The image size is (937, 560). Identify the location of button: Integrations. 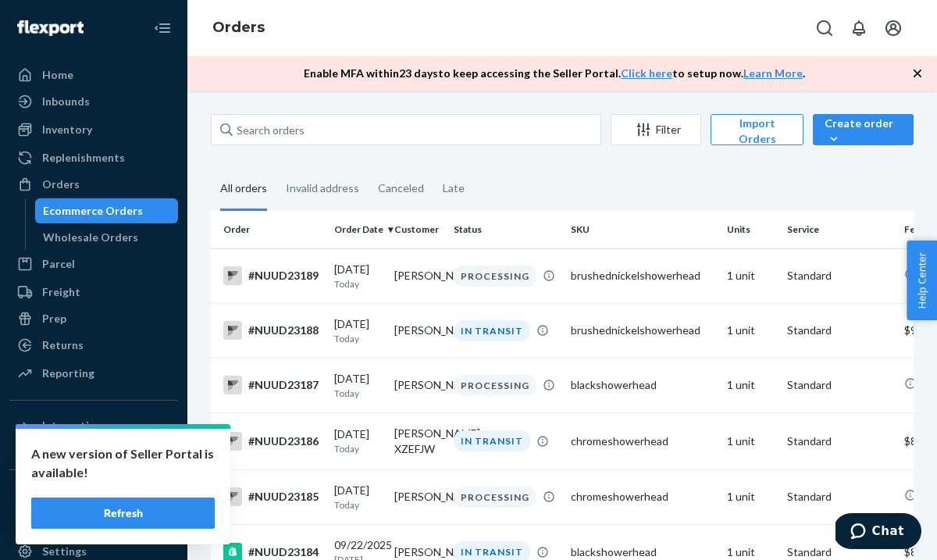
(93, 425).